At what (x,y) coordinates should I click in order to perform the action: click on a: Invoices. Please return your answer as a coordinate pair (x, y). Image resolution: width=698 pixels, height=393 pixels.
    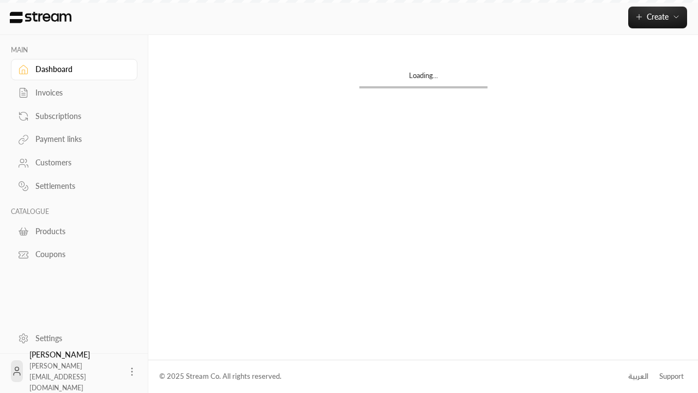
    Looking at the image, I should click on (74, 93).